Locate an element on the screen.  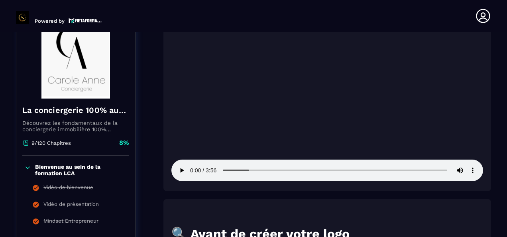
div: Mindset Entrepreneur is located at coordinates (71, 222).